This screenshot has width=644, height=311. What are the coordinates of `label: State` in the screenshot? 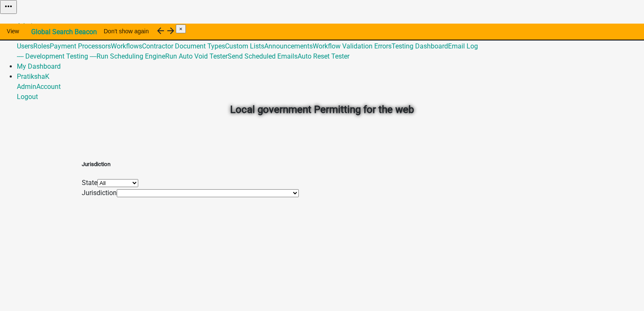 It's located at (89, 182).